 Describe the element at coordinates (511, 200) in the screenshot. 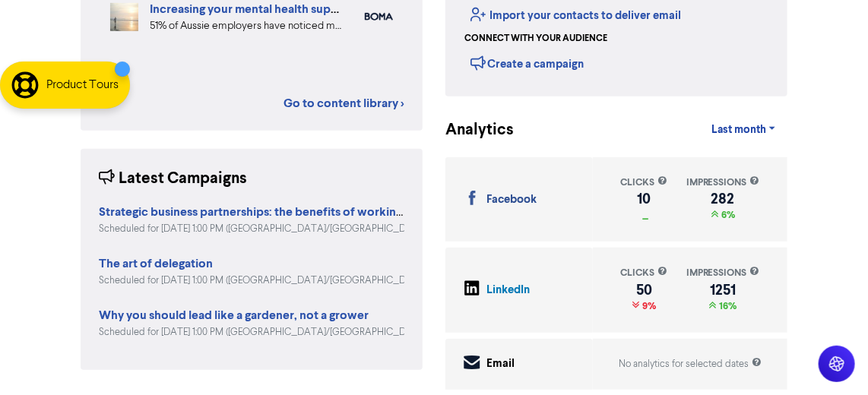

I see `div: Facebook` at that location.